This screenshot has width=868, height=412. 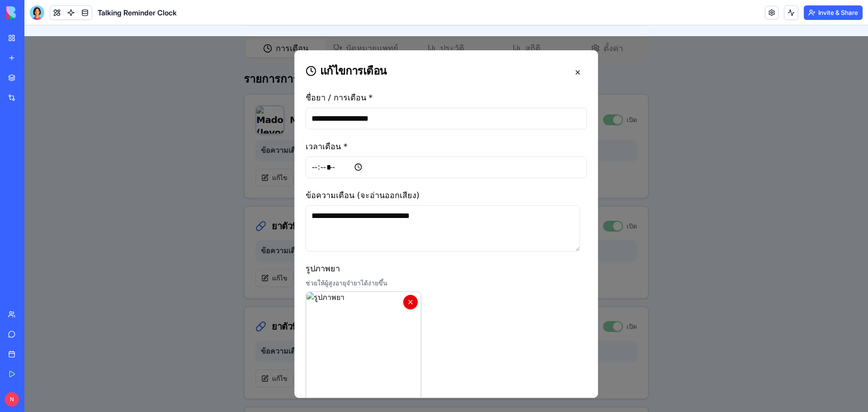 What do you see at coordinates (12, 399) in the screenshot?
I see `span: N` at bounding box center [12, 399].